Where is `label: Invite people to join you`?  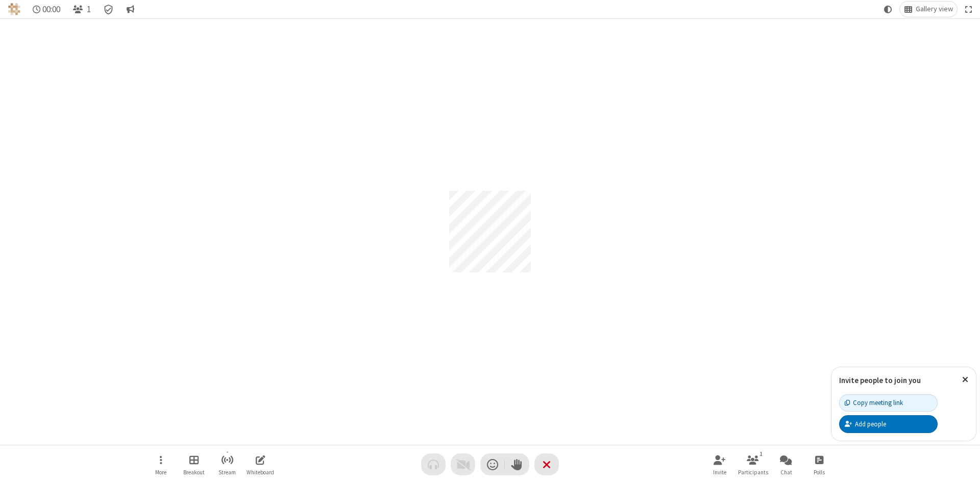 label: Invite people to join you is located at coordinates (880, 380).